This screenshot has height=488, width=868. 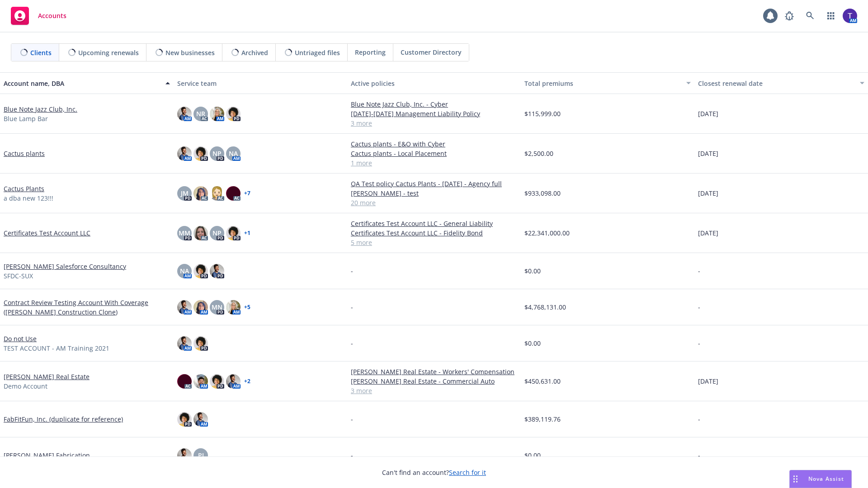 I want to click on span: Accounts, so click(x=52, y=16).